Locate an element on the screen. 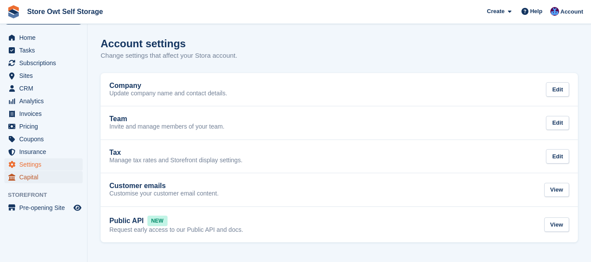  span: Pre-opening Site is located at coordinates (45, 208).